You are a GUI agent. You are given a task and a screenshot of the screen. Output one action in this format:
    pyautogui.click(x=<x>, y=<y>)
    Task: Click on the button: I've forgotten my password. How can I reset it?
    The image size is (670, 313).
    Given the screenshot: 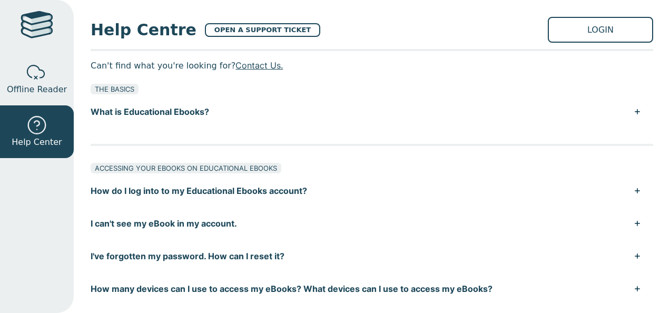 What is the action you would take?
    pyautogui.click(x=372, y=256)
    